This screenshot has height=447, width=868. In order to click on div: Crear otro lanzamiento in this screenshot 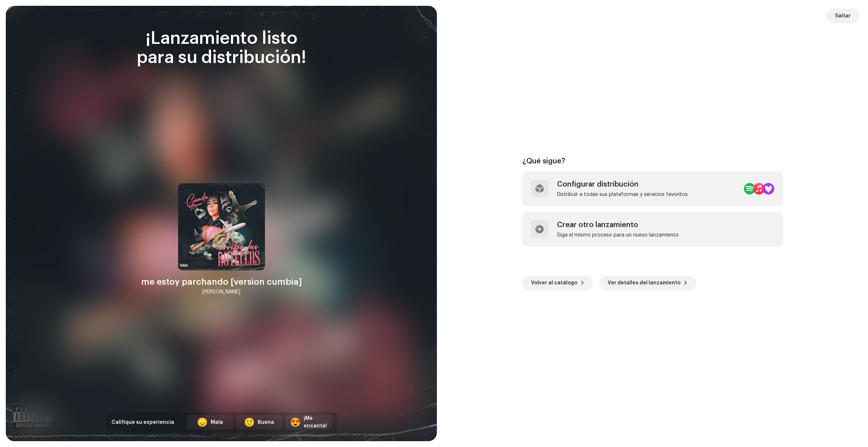, I will do `click(618, 225)`.